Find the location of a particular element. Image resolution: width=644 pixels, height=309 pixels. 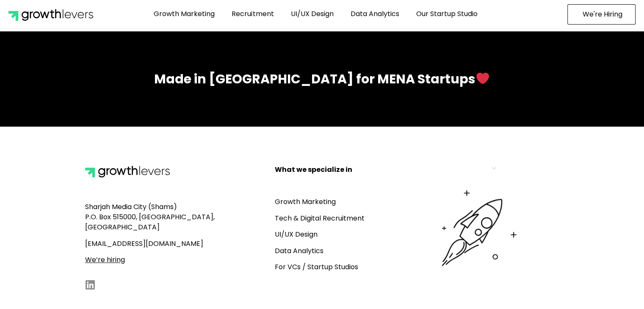

a: Tech & Digital Recruitment is located at coordinates (319, 218).